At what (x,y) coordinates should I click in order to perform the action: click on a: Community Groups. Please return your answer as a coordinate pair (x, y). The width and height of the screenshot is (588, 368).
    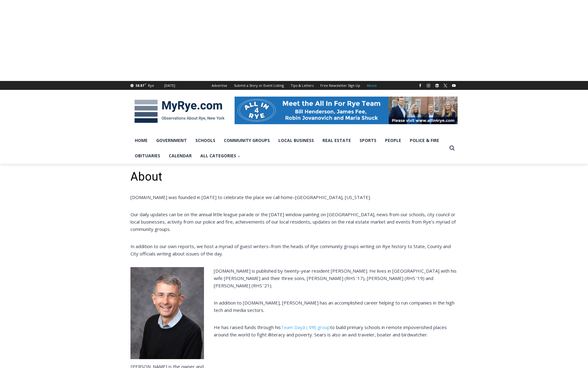
    Looking at the image, I should click on (247, 140).